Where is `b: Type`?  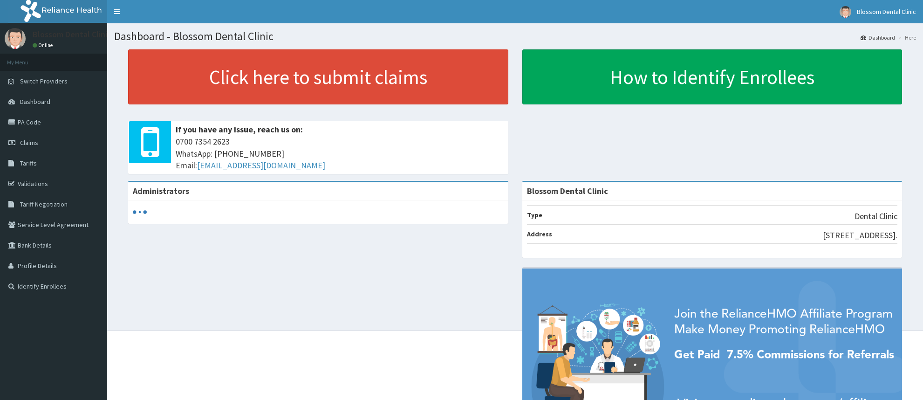
b: Type is located at coordinates (534, 215).